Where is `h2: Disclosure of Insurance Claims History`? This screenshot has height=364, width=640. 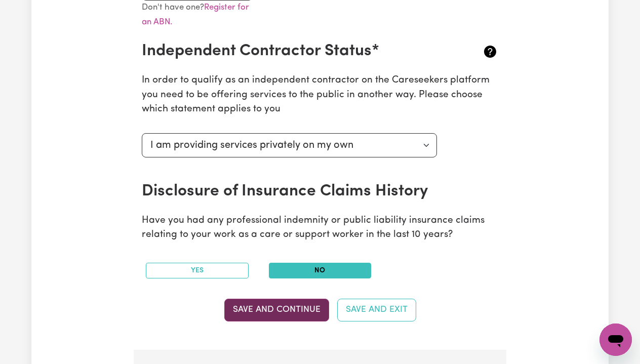 h2: Disclosure of Insurance Claims History is located at coordinates (290, 191).